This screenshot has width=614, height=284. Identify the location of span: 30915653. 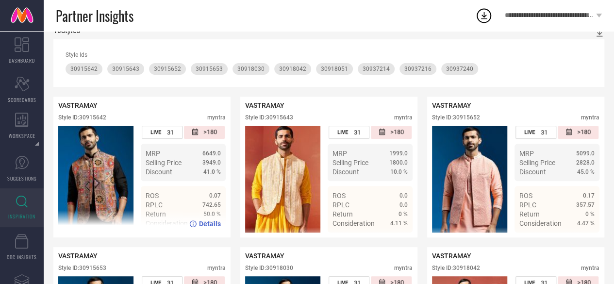
(209, 69).